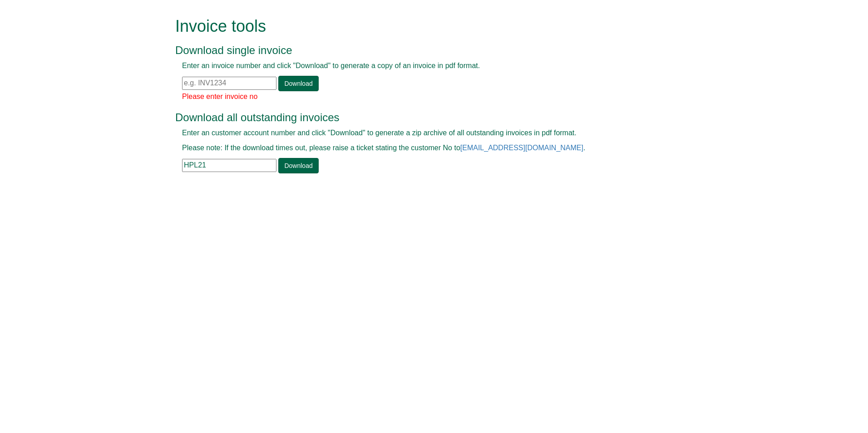  Describe the element at coordinates (424, 50) in the screenshot. I see `h3: Download single invoice` at that location.